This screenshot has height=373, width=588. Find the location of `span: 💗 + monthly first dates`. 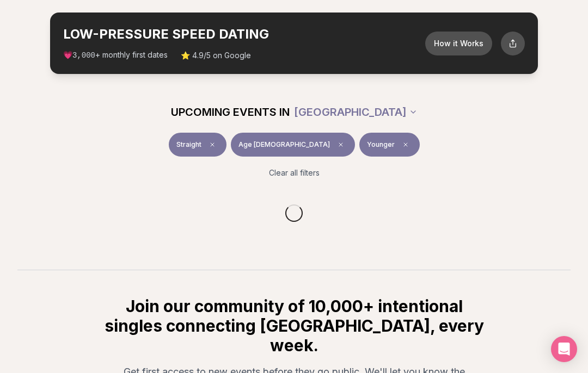

span: 💗 + monthly first dates is located at coordinates (115, 55).